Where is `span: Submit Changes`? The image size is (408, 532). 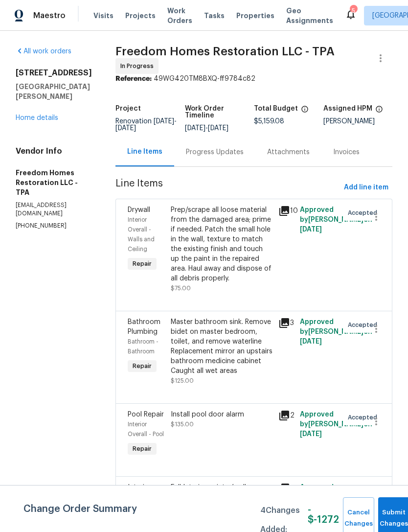
span: Submit Changes is located at coordinates (394, 518).